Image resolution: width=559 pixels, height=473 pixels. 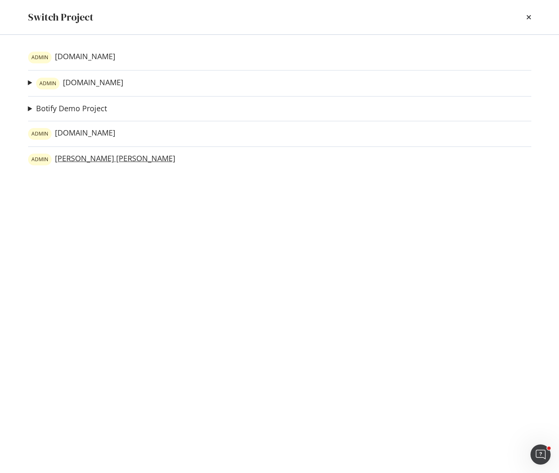 I want to click on div: Switch Project, so click(x=61, y=17).